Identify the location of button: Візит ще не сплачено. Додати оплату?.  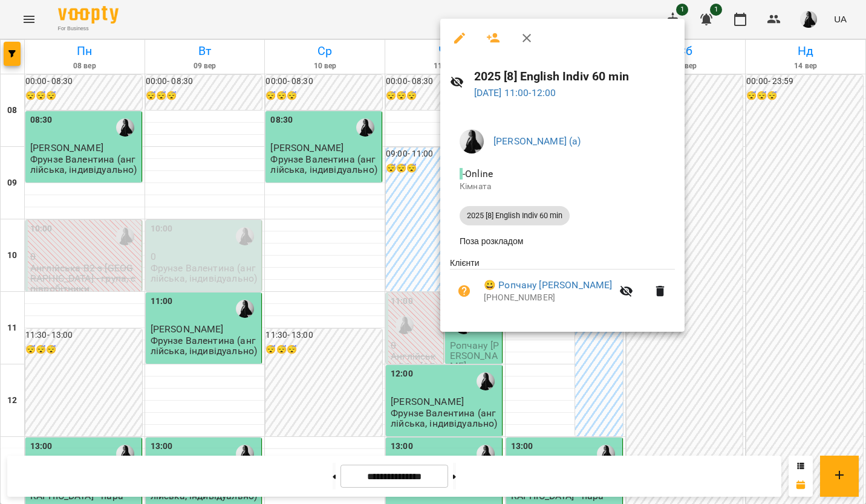
(465, 291).